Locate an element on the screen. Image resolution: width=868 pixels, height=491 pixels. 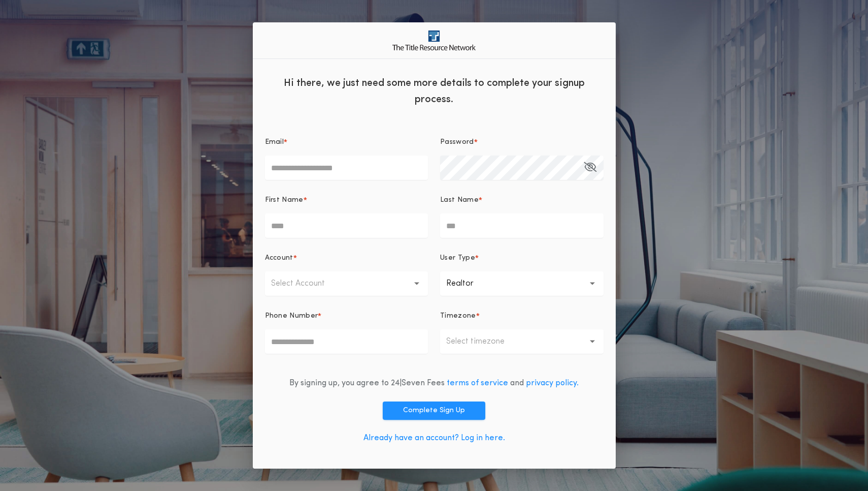
button: Complete Sign Up is located at coordinates (434, 410).